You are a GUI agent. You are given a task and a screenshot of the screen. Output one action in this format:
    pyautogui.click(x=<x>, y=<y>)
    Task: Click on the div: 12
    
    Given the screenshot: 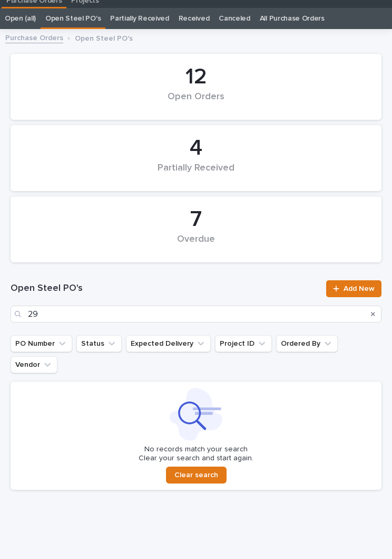 What is the action you would take?
    pyautogui.click(x=196, y=77)
    